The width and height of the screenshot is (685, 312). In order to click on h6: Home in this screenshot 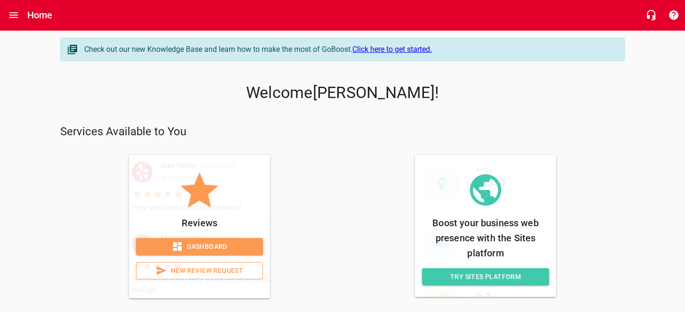, I will do `click(40, 15)`.